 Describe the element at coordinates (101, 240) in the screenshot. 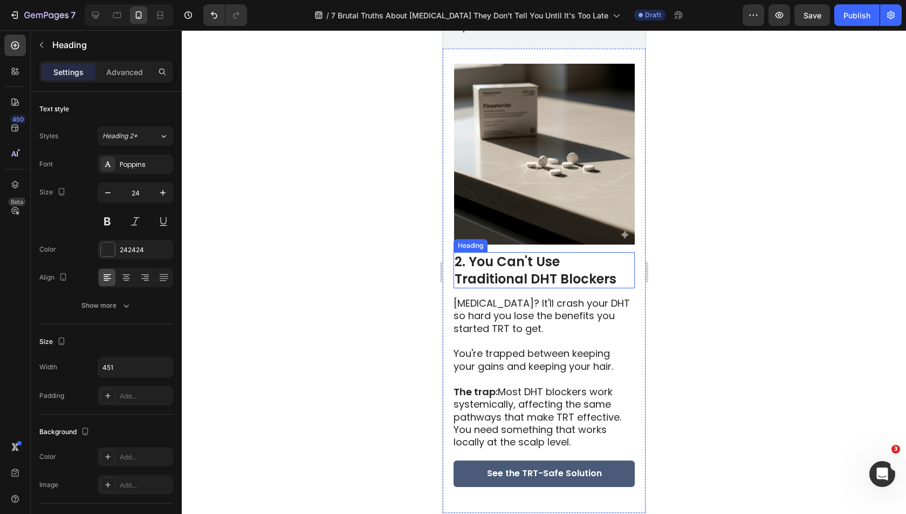

I see `h2: 2. You Can't Use Traditional DHT Blockers` at that location.